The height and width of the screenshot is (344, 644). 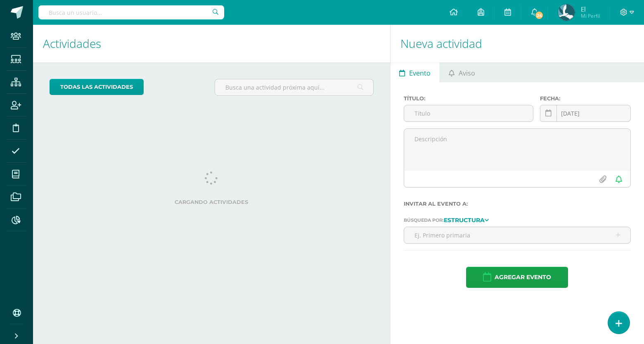 I want to click on input: Busca un usuario..., so click(x=131, y=12).